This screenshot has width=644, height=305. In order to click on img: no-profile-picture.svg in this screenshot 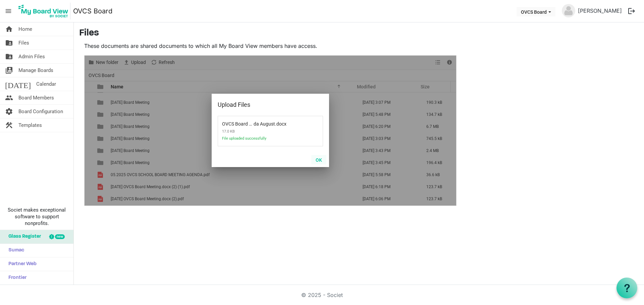, I will do `click(568, 11)`.